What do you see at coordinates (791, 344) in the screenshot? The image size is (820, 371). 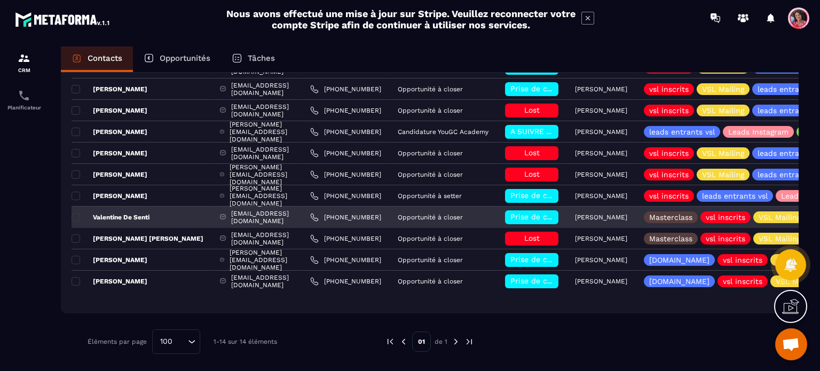 I see `div: Ouvrir le chat` at bounding box center [791, 344].